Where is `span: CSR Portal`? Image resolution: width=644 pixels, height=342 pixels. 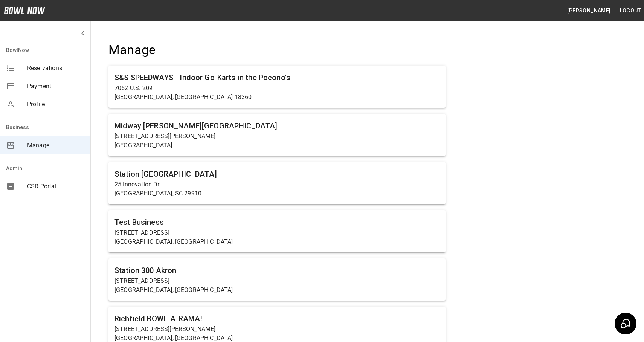
span: CSR Portal is located at coordinates (56, 186).